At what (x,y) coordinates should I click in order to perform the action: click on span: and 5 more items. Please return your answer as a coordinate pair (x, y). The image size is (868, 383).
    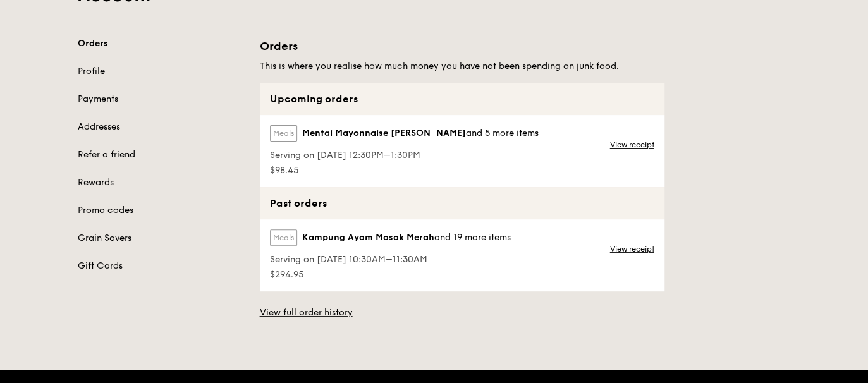
    Looking at the image, I should click on (502, 133).